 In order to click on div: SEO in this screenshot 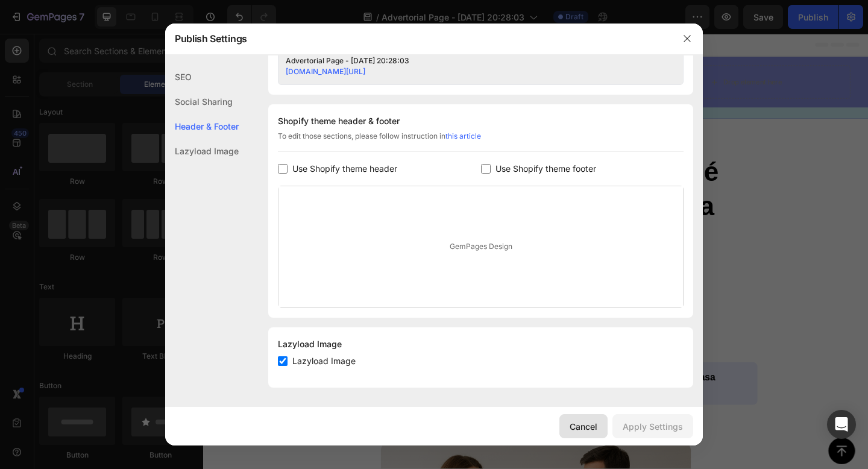, I will do `click(202, 77)`.